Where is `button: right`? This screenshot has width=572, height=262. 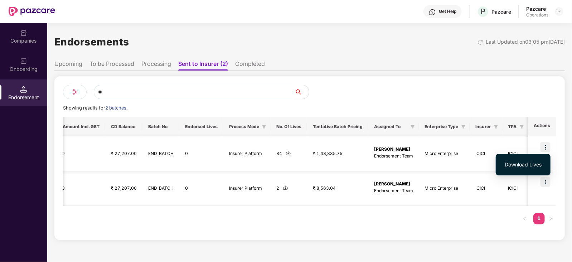 button: right is located at coordinates (550, 219).